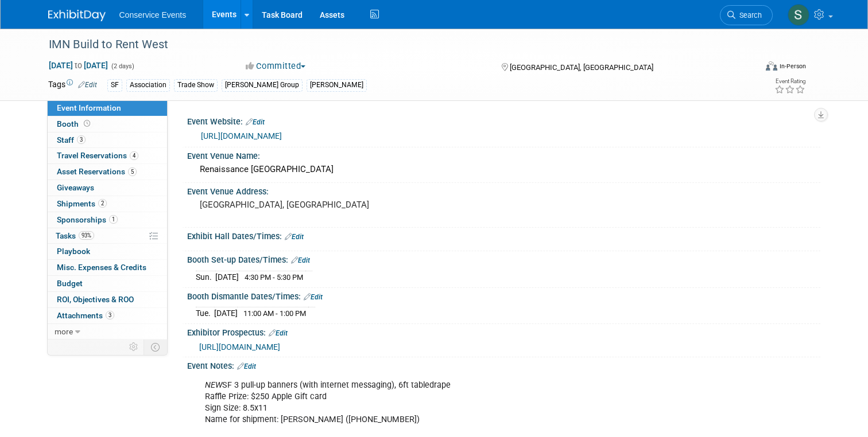  I want to click on span: (2 days), so click(122, 66).